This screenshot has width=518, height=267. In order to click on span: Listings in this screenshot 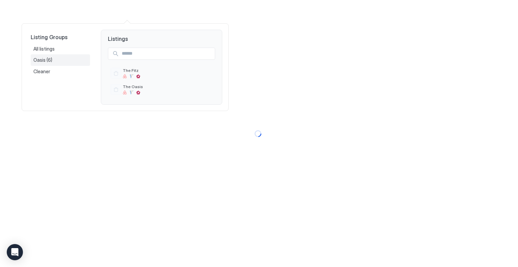, I will do `click(162, 36)`.